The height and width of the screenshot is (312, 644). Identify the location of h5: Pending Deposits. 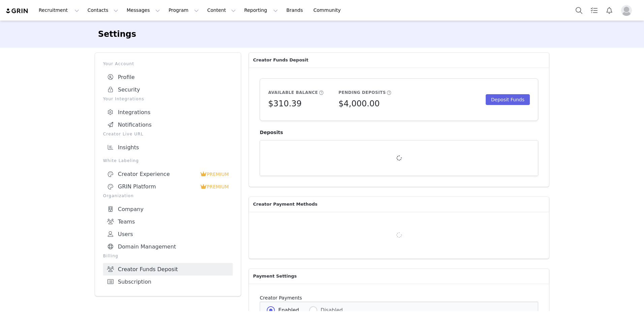
(362, 92).